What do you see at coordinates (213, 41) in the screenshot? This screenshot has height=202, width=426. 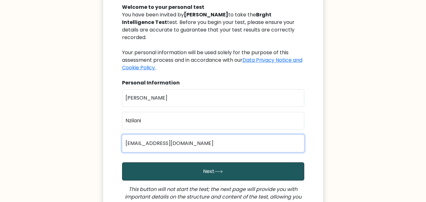 I see `div: You have been invited by to take the test. Before you begin your test, please ensure your details...` at bounding box center [213, 41].